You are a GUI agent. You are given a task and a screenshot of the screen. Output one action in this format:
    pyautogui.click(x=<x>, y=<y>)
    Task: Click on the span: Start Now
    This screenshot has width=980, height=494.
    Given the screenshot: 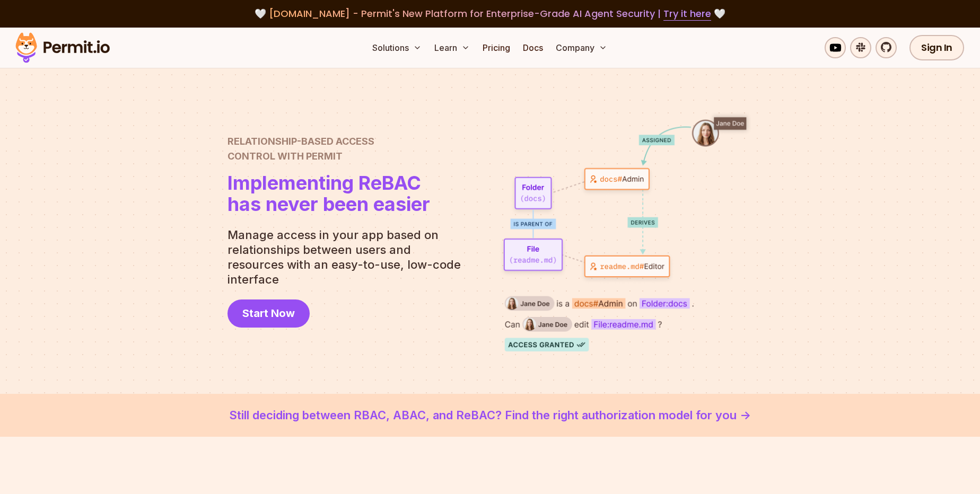 What is the action you would take?
    pyautogui.click(x=268, y=314)
    